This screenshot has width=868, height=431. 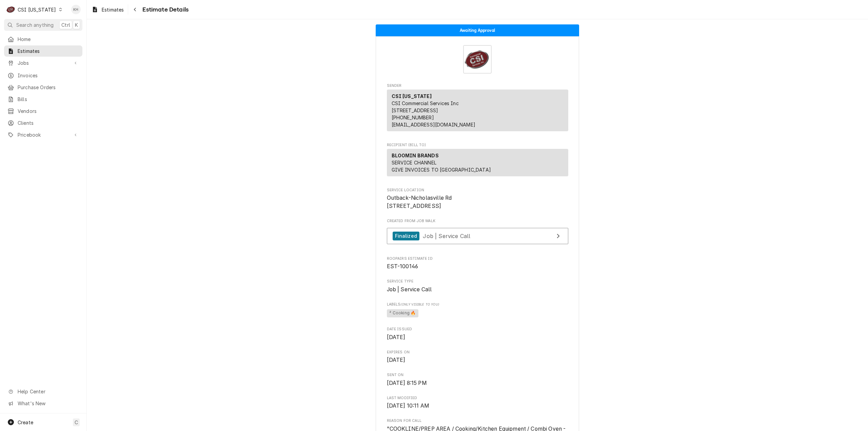 I want to click on span: Pricebook, so click(x=43, y=135).